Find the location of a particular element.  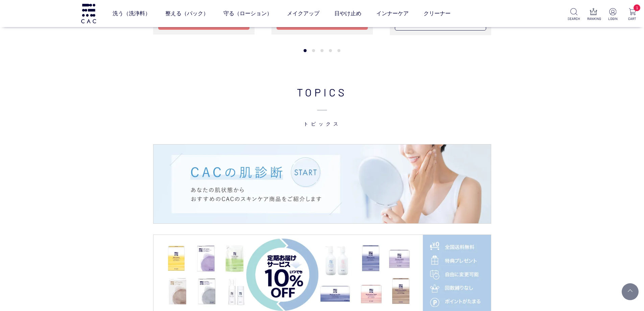

a: 整える（パック） is located at coordinates (187, 14).